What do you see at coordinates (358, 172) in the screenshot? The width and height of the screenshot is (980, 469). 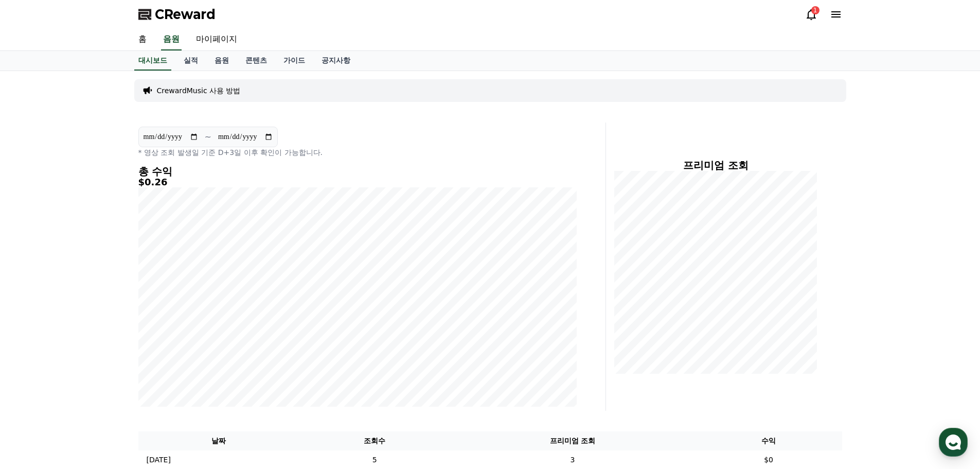 I see `h4: 총 수익` at bounding box center [358, 172].